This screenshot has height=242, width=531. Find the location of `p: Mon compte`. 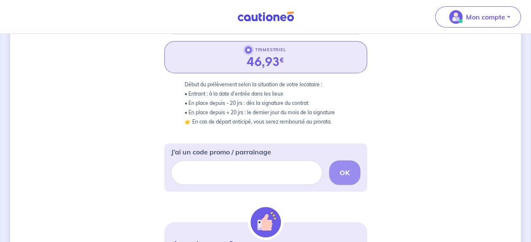

p: Mon compte is located at coordinates (485, 17).